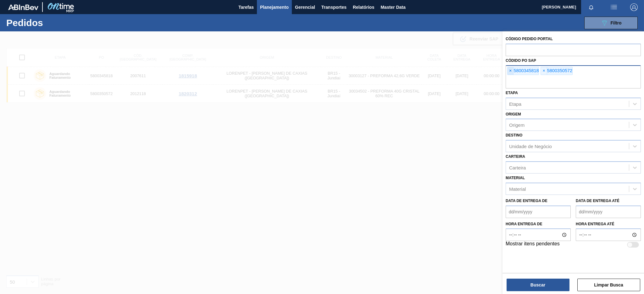 The image size is (644, 294). What do you see at coordinates (530, 147) in the screenshot?
I see `div: Unidade de Negócio` at bounding box center [530, 147].